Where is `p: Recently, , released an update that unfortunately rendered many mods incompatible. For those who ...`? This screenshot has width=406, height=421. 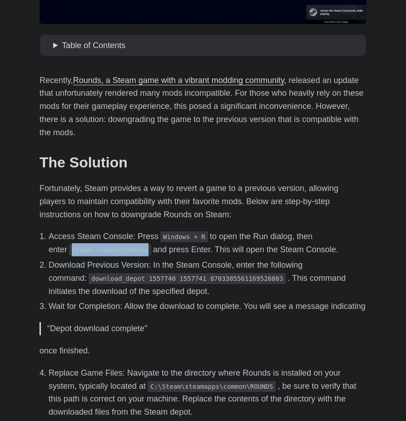
p: Recently, , released an update that unfortunately rendered many mods incompatible. For those who ... is located at coordinates (203, 107).